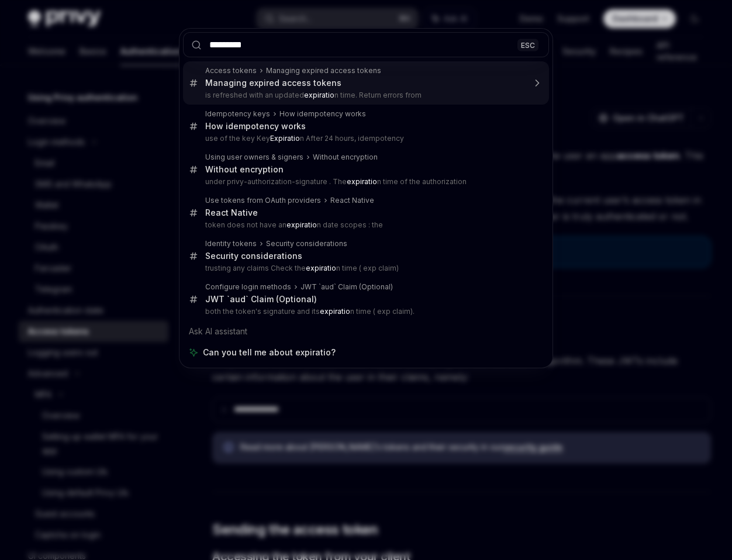  Describe the element at coordinates (269, 353) in the screenshot. I see `span: Can you tell me about expiratio?` at that location.